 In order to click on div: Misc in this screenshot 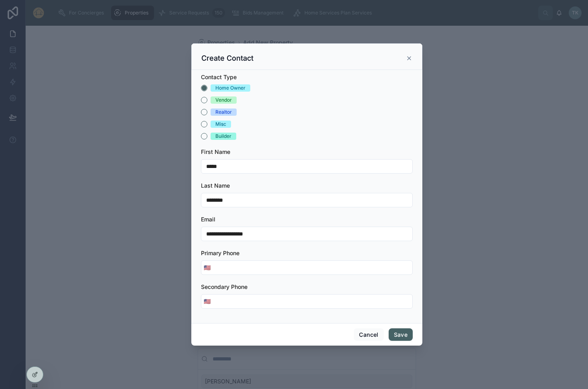, I will do `click(221, 124)`.